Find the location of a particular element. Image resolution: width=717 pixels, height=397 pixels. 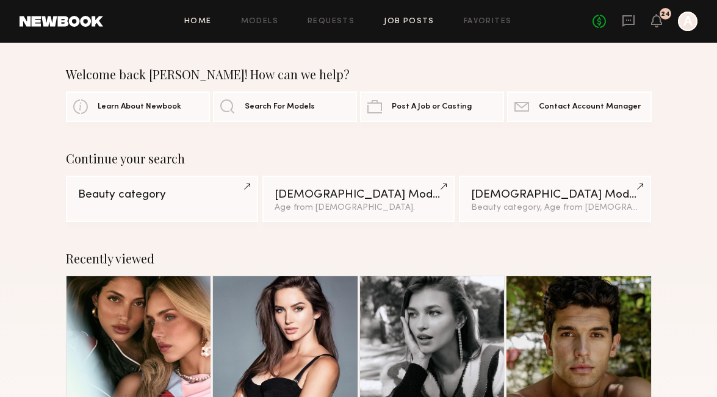

a: Contact Account Manager is located at coordinates (579, 107).